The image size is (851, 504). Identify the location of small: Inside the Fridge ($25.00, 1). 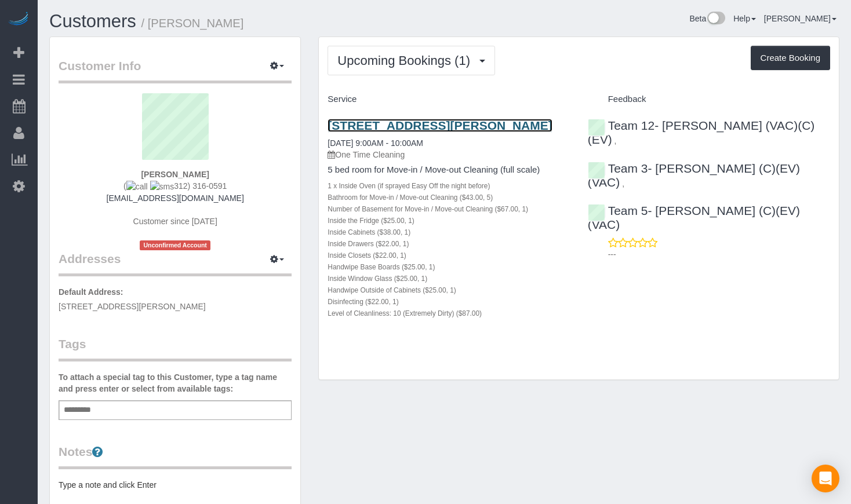
(370, 221).